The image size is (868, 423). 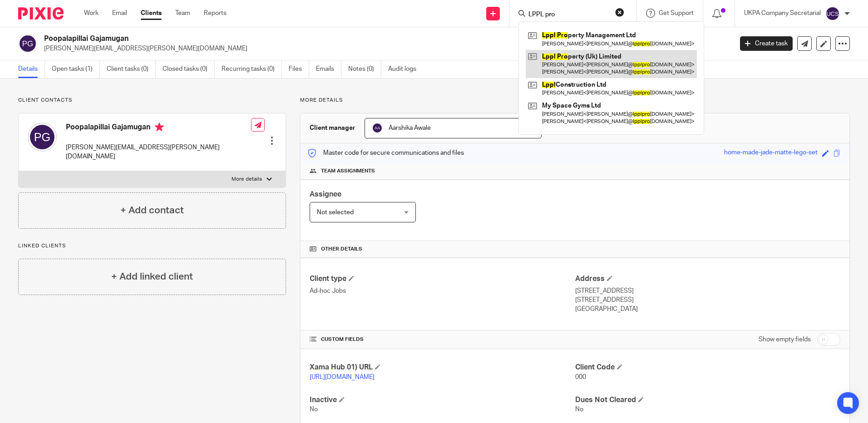 What do you see at coordinates (332, 128) in the screenshot?
I see `h3: Client manager` at bounding box center [332, 128].